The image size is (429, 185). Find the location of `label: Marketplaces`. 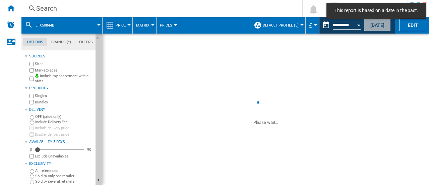

label: Marketplaces is located at coordinates (64, 70).